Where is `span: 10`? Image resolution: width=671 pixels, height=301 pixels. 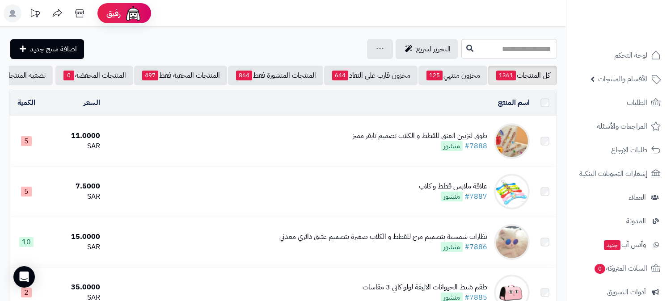 span: 10 is located at coordinates (26, 242).